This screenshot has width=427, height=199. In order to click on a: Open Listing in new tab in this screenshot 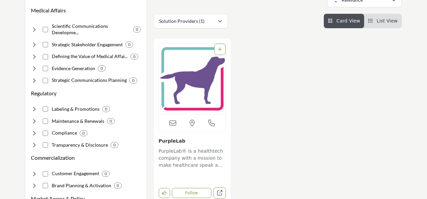, I will do `click(192, 79)`.